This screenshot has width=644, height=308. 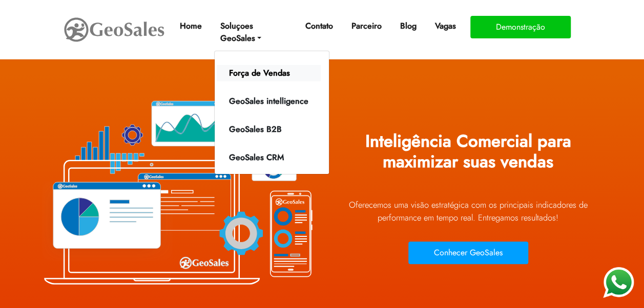 What do you see at coordinates (445, 26) in the screenshot?
I see `a: Vagas` at bounding box center [445, 26].